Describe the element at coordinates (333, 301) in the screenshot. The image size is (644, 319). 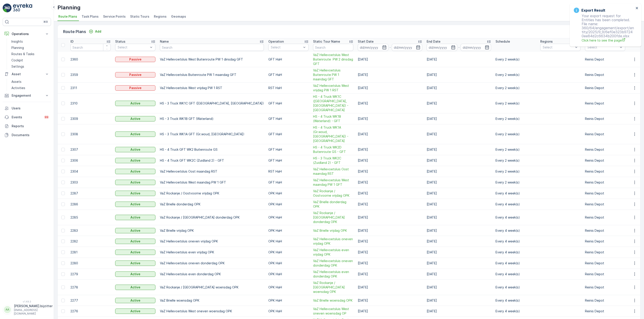
I see `span: VaZ Brielle woensdag OPK` at that location.